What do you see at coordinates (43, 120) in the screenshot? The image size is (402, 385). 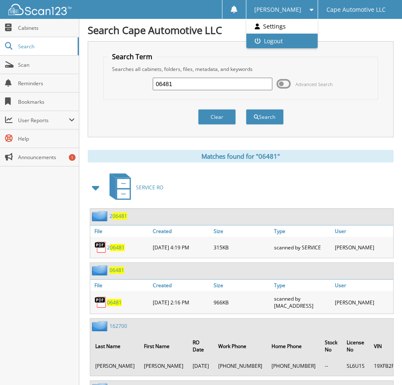 I see `span: User Reports` at bounding box center [43, 120].